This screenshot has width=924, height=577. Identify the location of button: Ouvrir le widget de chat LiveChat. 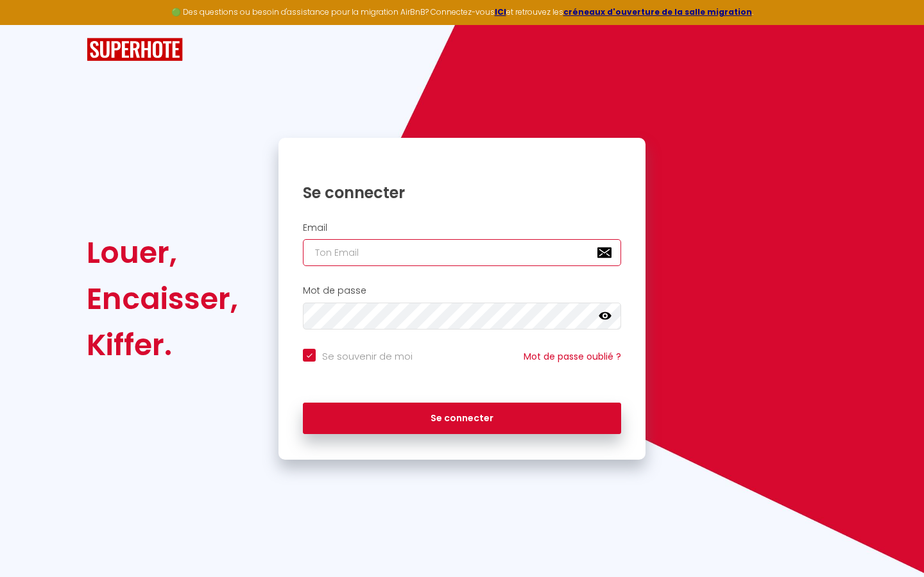
(30, 24).